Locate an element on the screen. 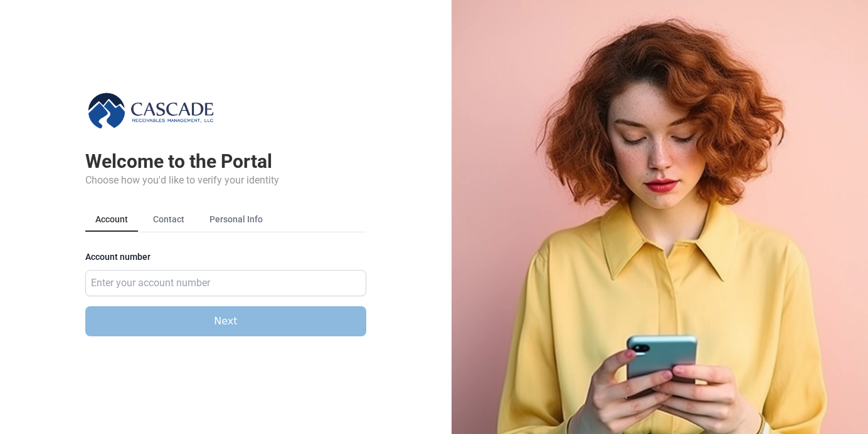 Image resolution: width=868 pixels, height=434 pixels. div: Choose how you'd like to verify your identity is located at coordinates (226, 180).